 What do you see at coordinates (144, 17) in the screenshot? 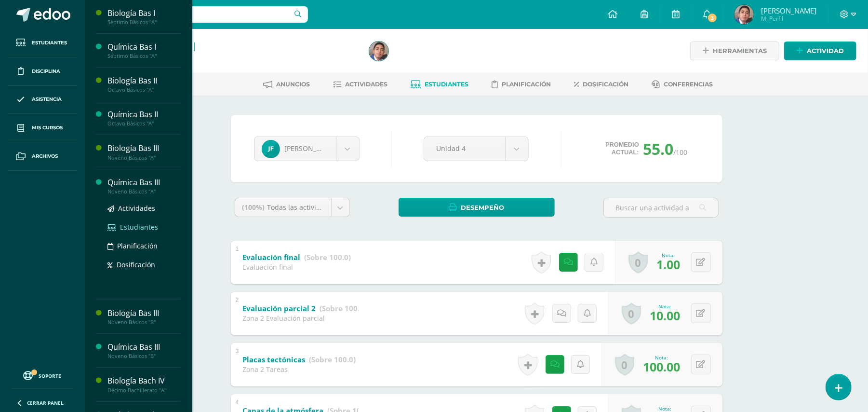
I see `a: Biología Bas ISéptimo Básicos "A"` at bounding box center [144, 17].